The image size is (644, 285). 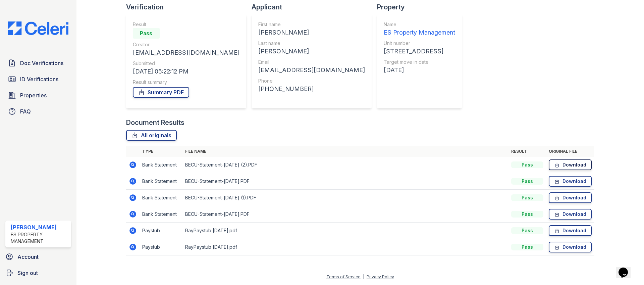 I want to click on a: ID Verifications, so click(x=38, y=79).